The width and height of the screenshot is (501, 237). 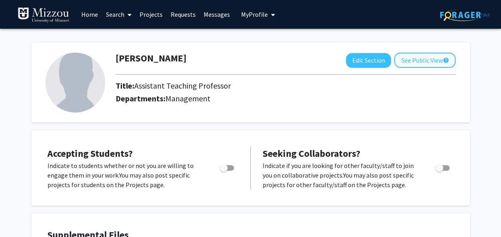 What do you see at coordinates (341, 175) in the screenshot?
I see `p: Indicate if you are looking for other faculty/staff to join you on collaborative projects. You ma...` at bounding box center [341, 175].